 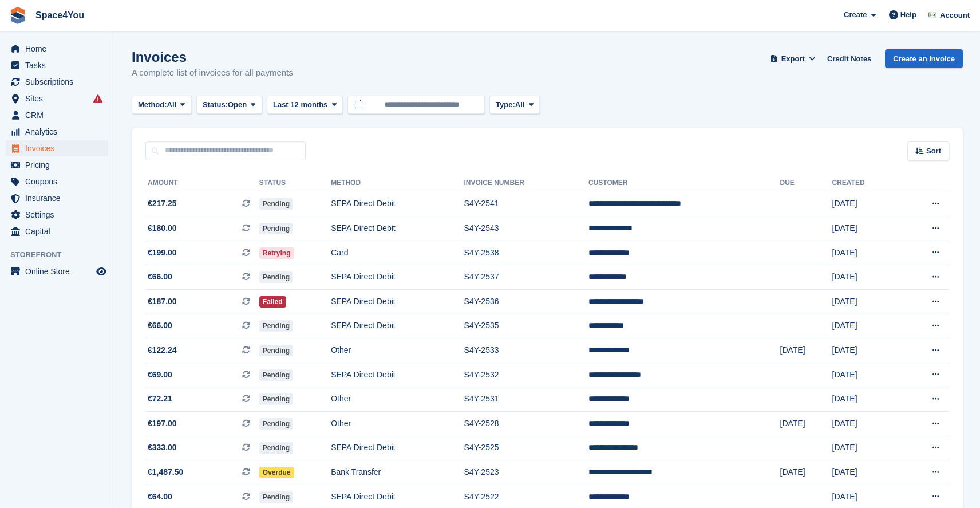 What do you see at coordinates (397, 472) in the screenshot?
I see `td: Bank Transfer` at bounding box center [397, 472].